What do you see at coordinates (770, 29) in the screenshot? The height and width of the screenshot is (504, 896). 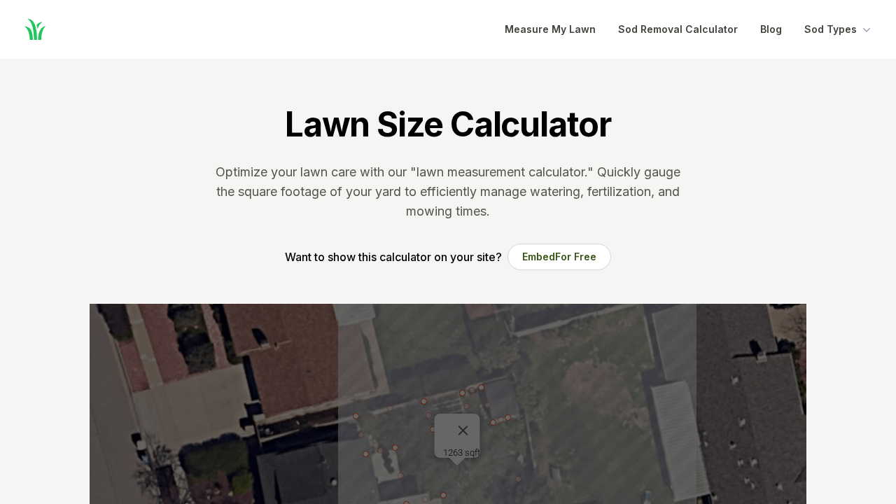 I see `a: Blog` at bounding box center [770, 29].